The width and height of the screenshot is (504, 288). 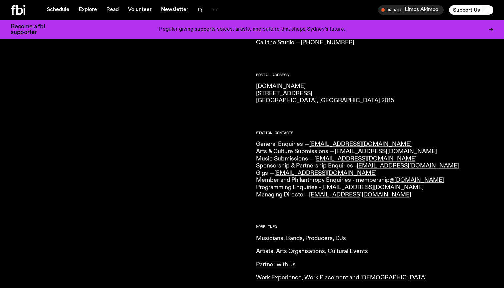 I want to click on a: Schedule, so click(x=58, y=10).